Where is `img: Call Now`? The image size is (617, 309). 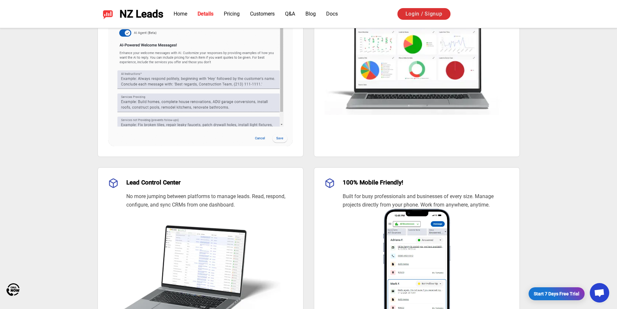 img: Call Now is located at coordinates (13, 289).